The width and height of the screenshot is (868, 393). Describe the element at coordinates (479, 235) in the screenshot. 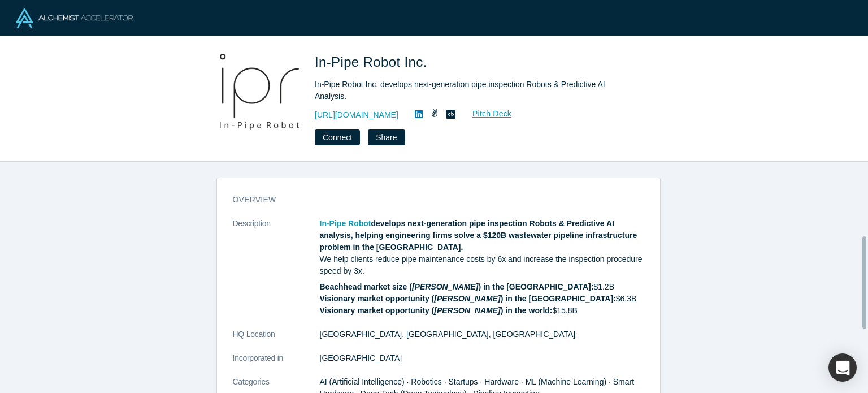

I see `strong: develops next-generation pipe inspection Robots & Predictive AI analysis, helping engineering fir...` at that location.